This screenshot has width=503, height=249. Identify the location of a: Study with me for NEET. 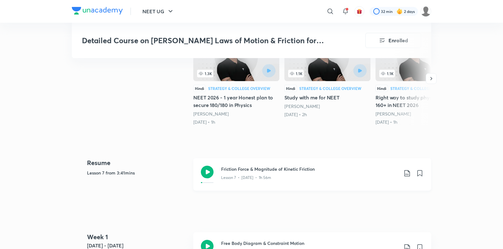
(327, 75).